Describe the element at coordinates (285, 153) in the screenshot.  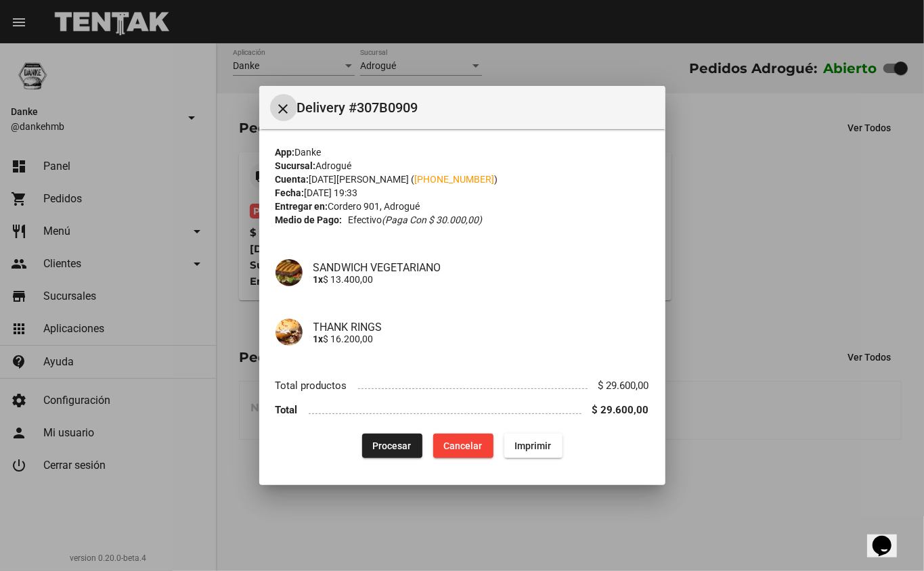
I see `strong: App:` at that location.